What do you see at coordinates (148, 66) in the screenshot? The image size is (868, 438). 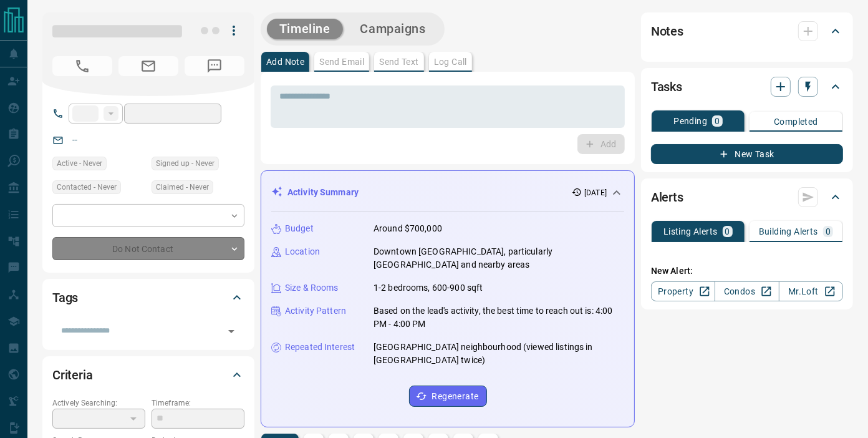 I see `span: No Email` at bounding box center [148, 66].